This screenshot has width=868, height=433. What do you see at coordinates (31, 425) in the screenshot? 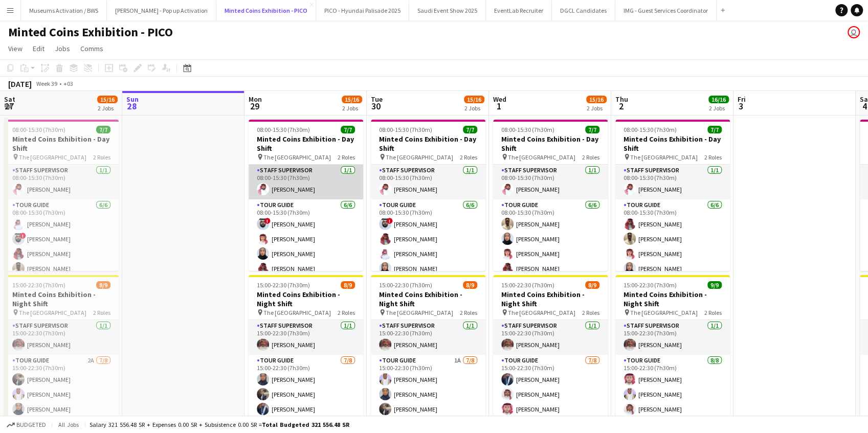
I see `span: Budgeted` at bounding box center [31, 425].